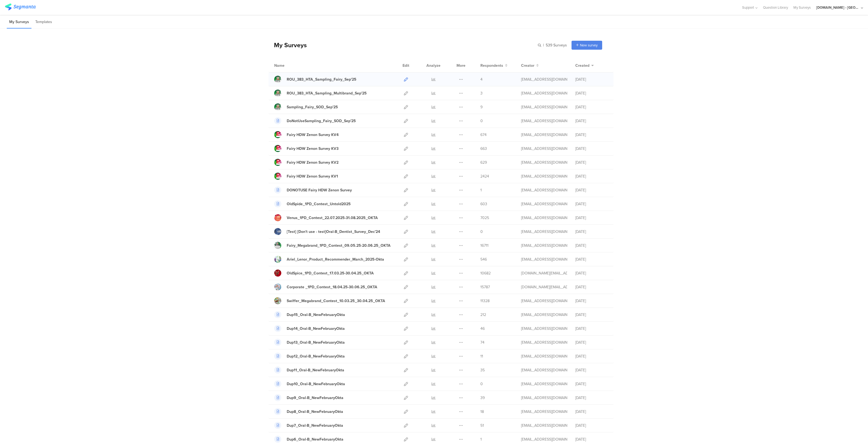  I want to click on a: Dup15_Oral-B_NewFebruaryOkta, so click(310, 315).